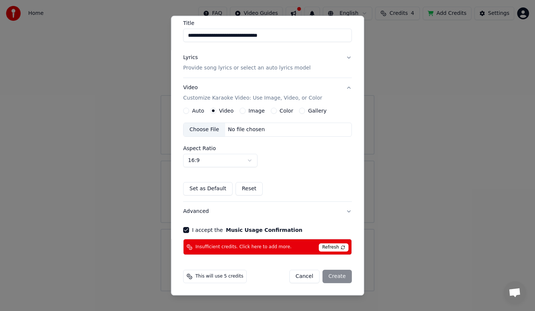 The height and width of the screenshot is (311, 535). What do you see at coordinates (286, 111) in the screenshot?
I see `label: Color` at bounding box center [286, 111].